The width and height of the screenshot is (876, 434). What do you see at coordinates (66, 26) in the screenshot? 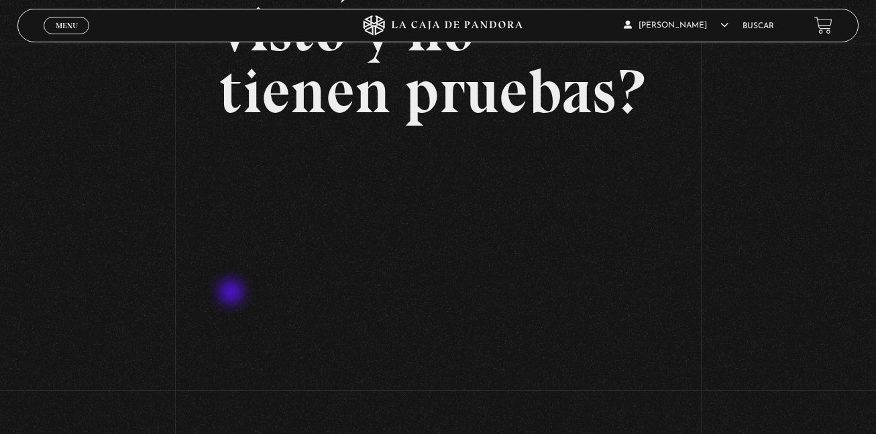
I see `span: Menu` at bounding box center [66, 26].